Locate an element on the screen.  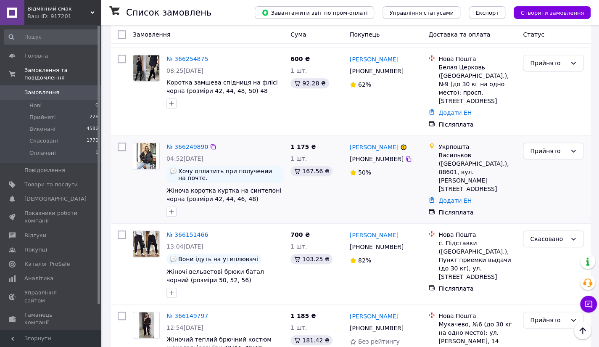
span: Створити замовлення is located at coordinates (552, 13).